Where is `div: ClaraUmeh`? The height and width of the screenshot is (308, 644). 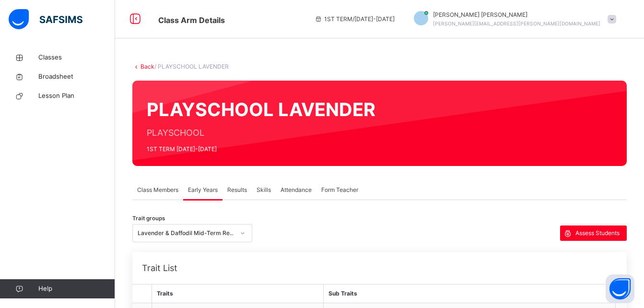 div: ClaraUmeh is located at coordinates (512, 19).